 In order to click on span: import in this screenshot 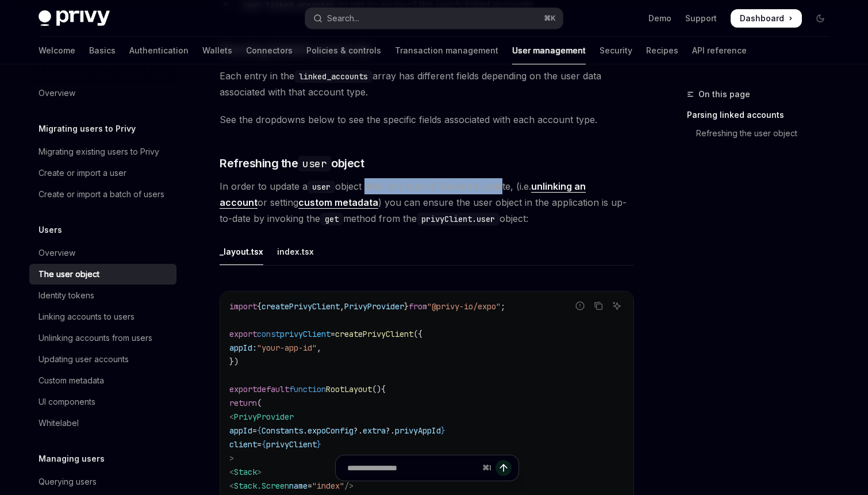, I will do `click(243, 307)`.